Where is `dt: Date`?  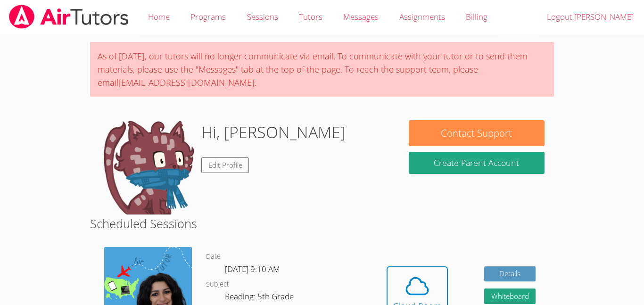
dt: Date is located at coordinates (213, 257).